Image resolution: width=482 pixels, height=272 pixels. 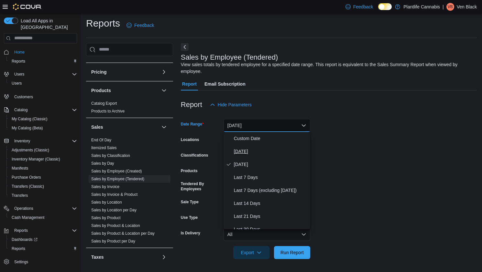 I want to click on span: Sales by Employee (Created), so click(x=117, y=171).